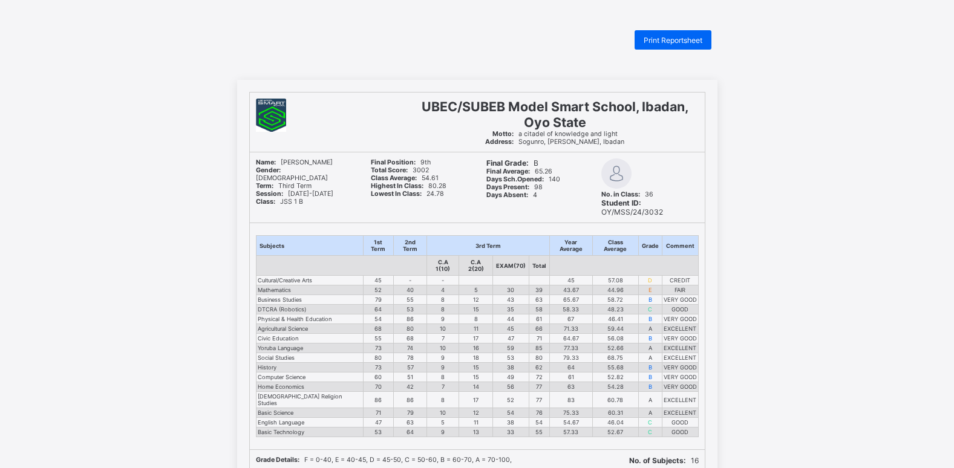 The height and width of the screenshot is (468, 954). I want to click on td: 18, so click(476, 358).